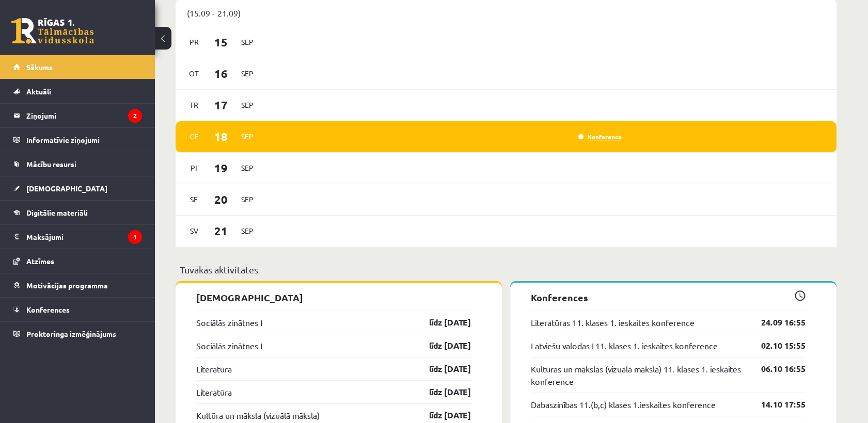 The width and height of the screenshot is (868, 423). I want to click on span: 19, so click(221, 168).